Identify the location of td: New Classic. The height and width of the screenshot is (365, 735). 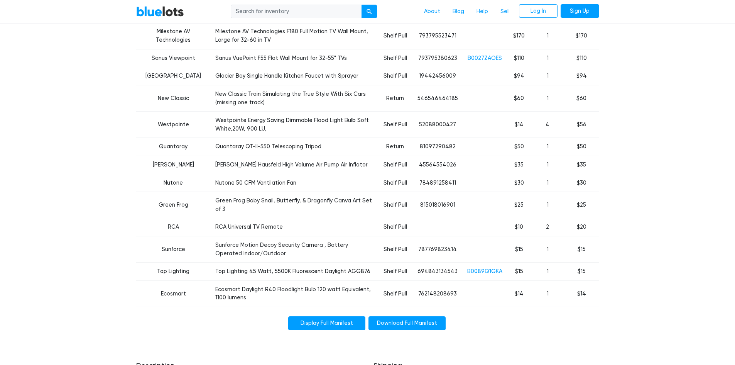
(173, 98).